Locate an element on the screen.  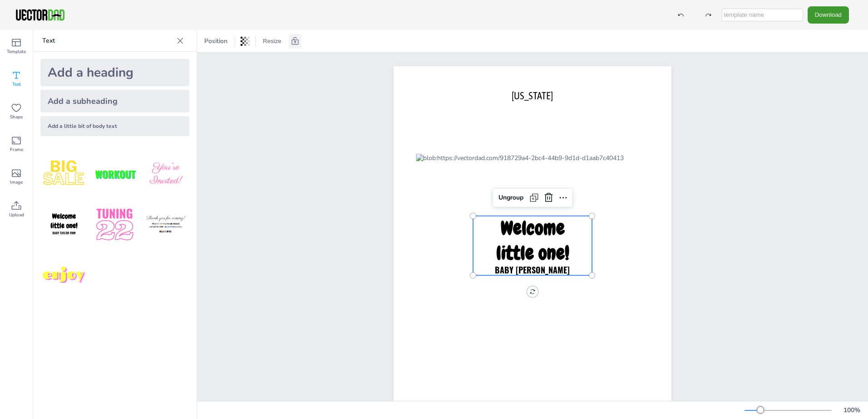
img: BBMXfK6.png is located at coordinates (166, 174).